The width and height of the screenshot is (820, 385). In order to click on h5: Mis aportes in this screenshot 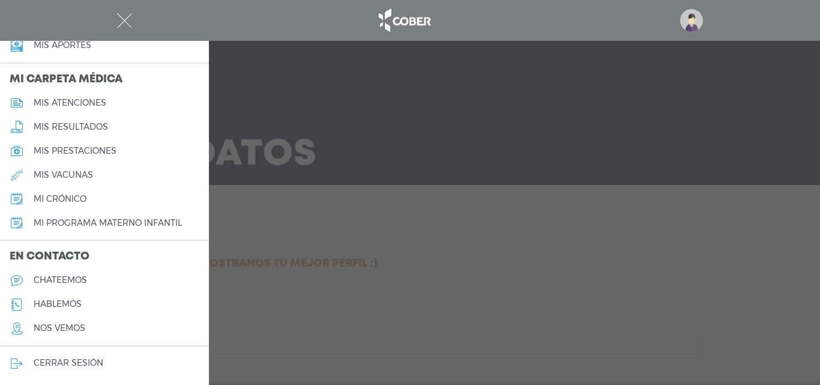, I will do `click(62, 45)`.